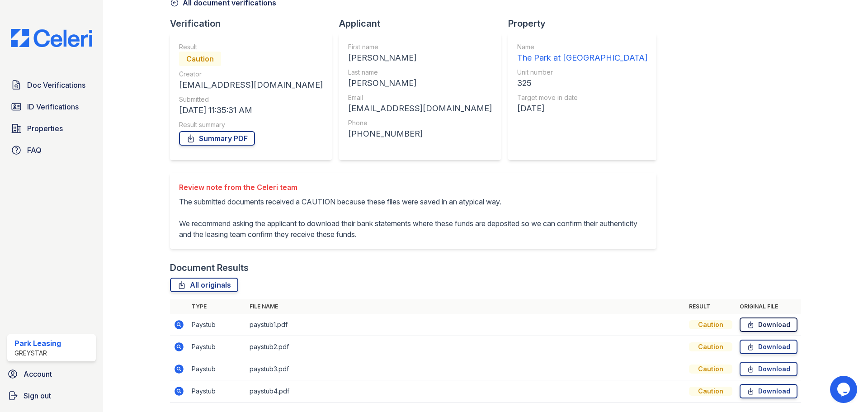  I want to click on th: Original file, so click(768, 306).